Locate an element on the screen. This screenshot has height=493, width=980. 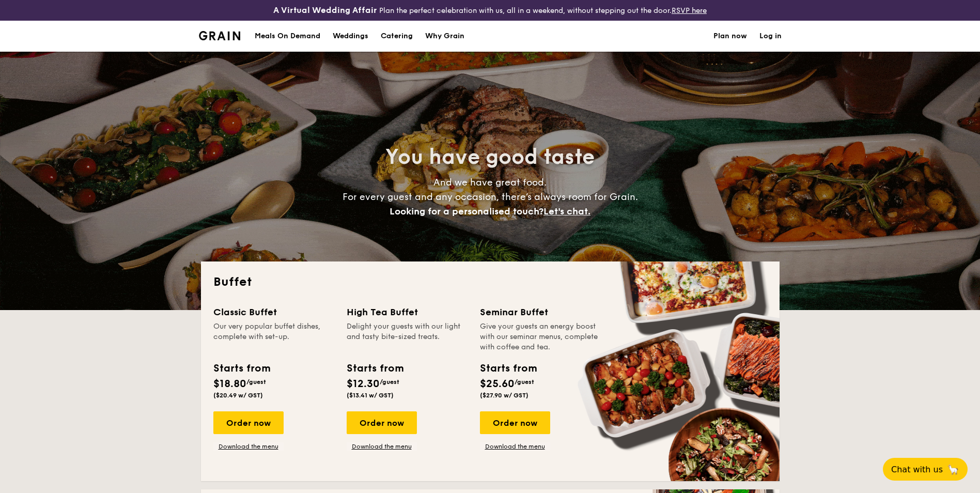
a: Weddings is located at coordinates (350, 36).